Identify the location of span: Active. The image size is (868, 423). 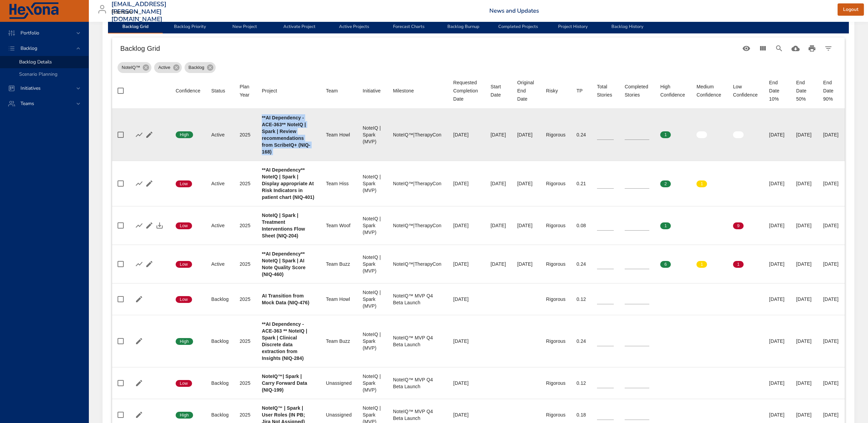
(164, 67).